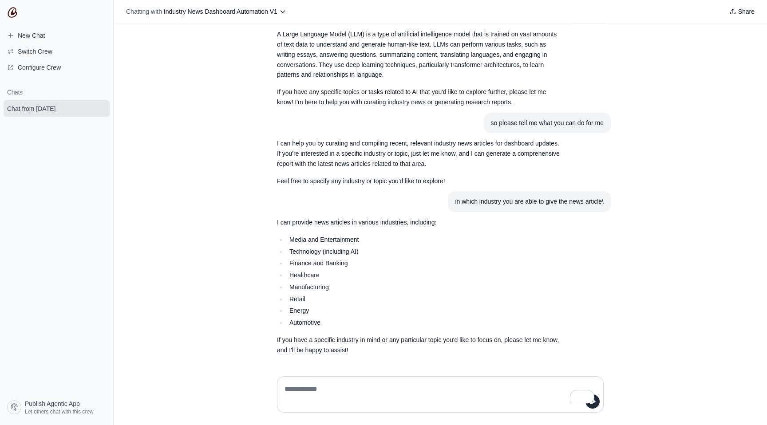  What do you see at coordinates (424, 275) in the screenshot?
I see `li: Healthcare` at bounding box center [424, 275].